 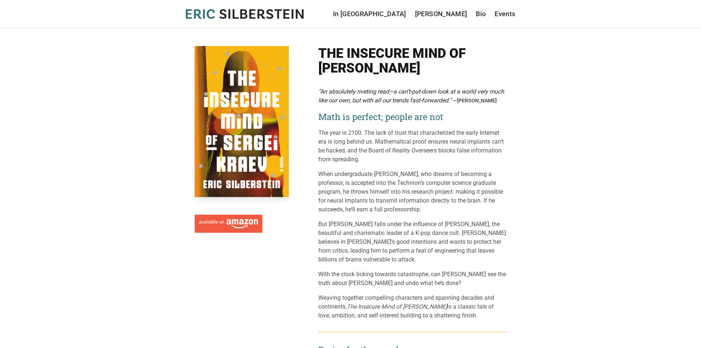 What do you see at coordinates (481, 14) in the screenshot?
I see `a: Bio` at bounding box center [481, 14].